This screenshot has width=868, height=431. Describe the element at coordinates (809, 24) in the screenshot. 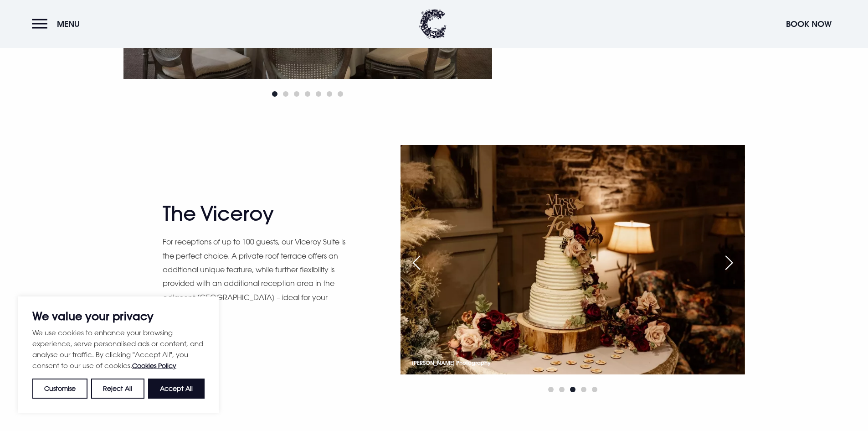

I see `button: Book Now` at that location.